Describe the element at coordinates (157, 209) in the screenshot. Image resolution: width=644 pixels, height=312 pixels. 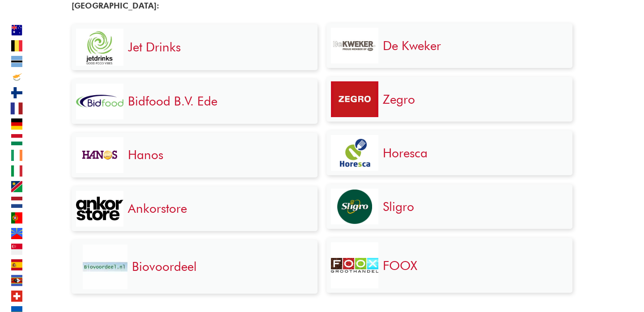
I see `a: Ankorstore` at that location.